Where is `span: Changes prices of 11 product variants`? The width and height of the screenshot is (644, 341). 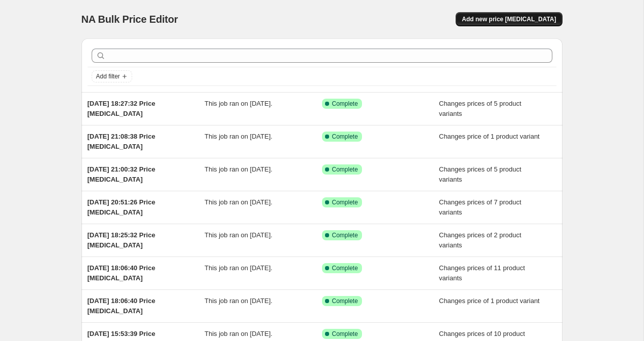 span: Changes prices of 11 product variants is located at coordinates (482, 273).